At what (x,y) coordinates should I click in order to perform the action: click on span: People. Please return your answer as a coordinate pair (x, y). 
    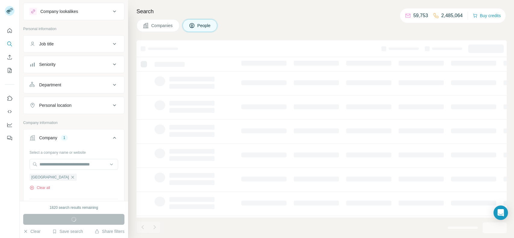
    Looking at the image, I should click on (204, 26).